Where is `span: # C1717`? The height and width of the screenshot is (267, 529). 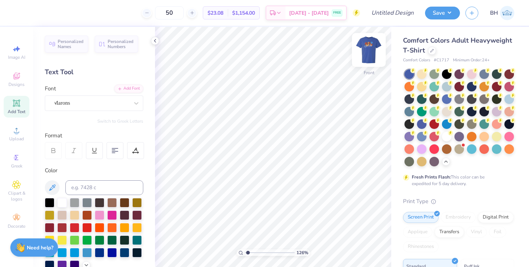
span: # C1717 is located at coordinates (441, 60).